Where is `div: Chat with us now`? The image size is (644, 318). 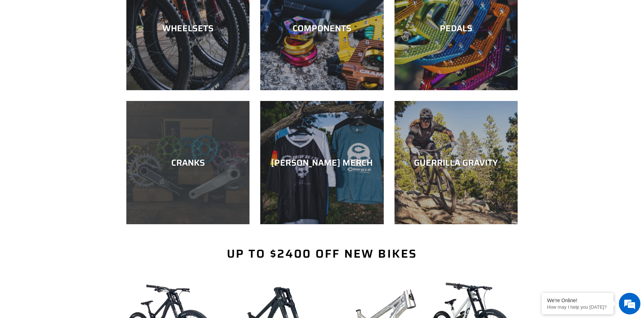
div: Chat with us now is located at coordinates (90, 45).